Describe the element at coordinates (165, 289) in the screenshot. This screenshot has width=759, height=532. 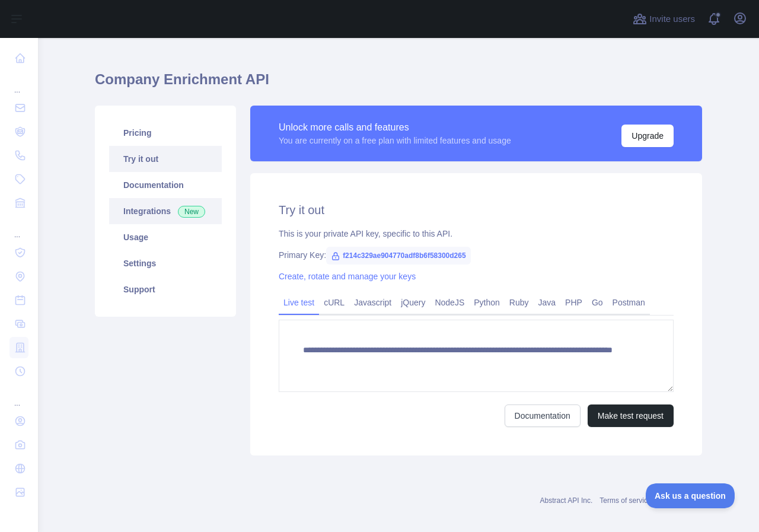
I see `a: Support` at that location.